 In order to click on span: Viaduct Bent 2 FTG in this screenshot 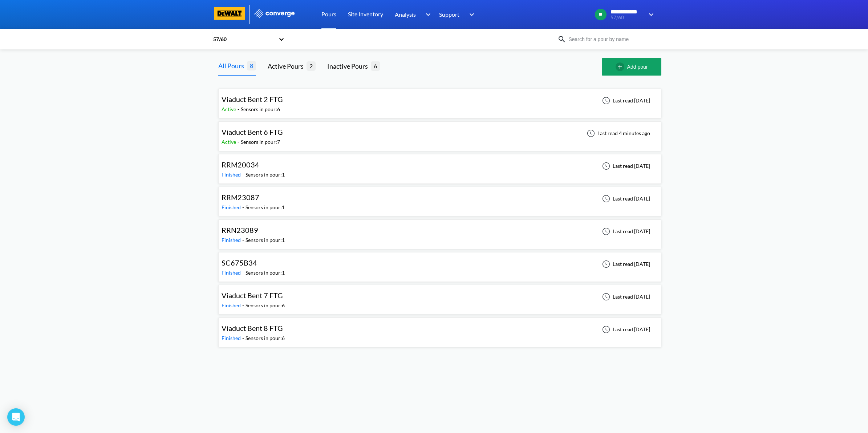, I will do `click(252, 99)`.